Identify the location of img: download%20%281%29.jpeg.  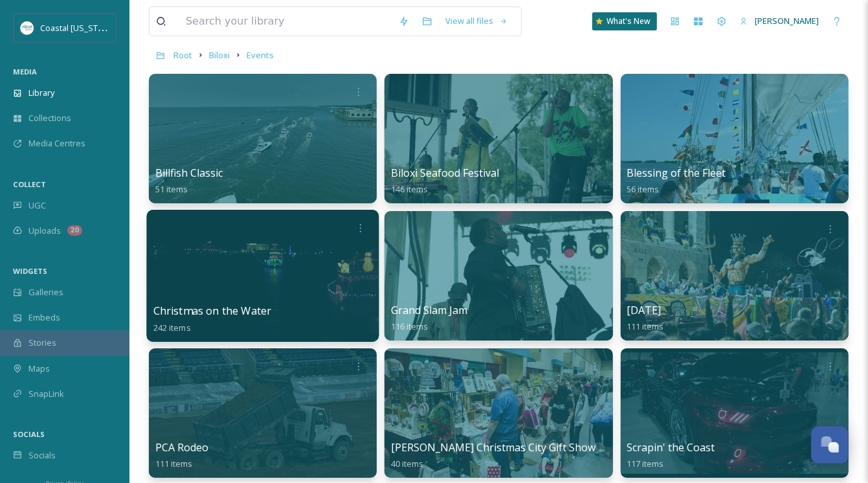
(27, 28).